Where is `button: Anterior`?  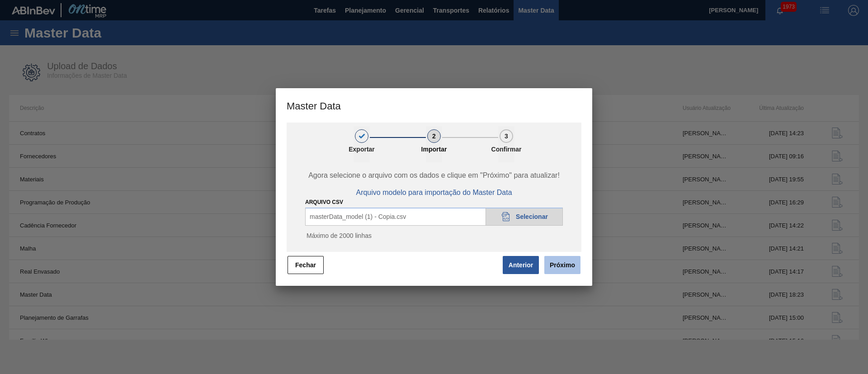
button: Anterior is located at coordinates (521, 265).